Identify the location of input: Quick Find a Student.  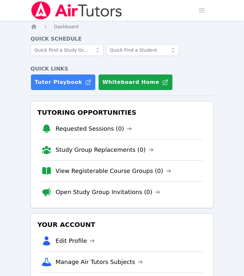
(142, 50).